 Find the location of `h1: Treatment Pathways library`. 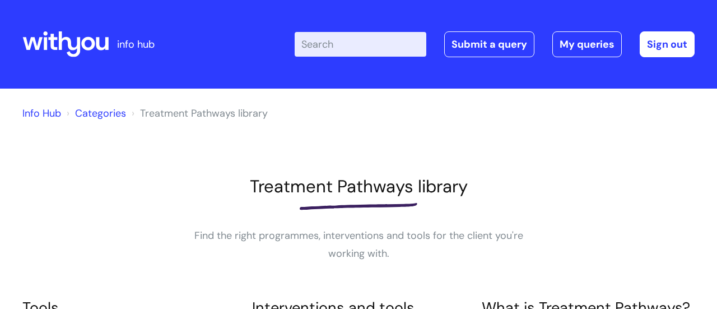

h1: Treatment Pathways library is located at coordinates (359, 186).